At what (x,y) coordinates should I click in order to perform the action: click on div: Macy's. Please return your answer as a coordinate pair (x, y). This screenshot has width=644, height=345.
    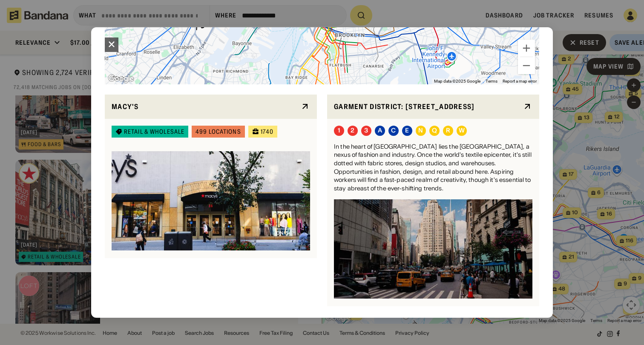
    Looking at the image, I should click on (204, 107).